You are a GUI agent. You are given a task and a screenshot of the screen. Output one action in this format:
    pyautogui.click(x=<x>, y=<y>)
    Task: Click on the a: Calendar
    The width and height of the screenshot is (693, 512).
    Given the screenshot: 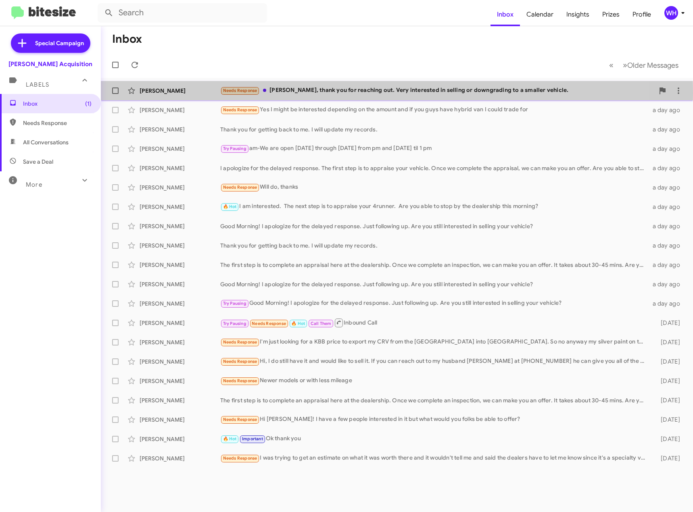 What is the action you would take?
    pyautogui.click(x=540, y=15)
    